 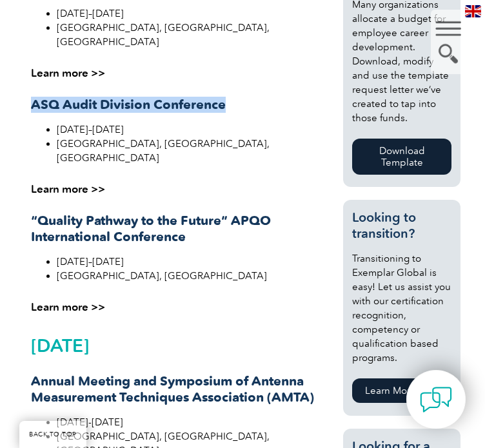 I want to click on p: Transitioning to Exemplar Global is easy! Let us assist you with our certification recognition, c..., so click(x=401, y=309).